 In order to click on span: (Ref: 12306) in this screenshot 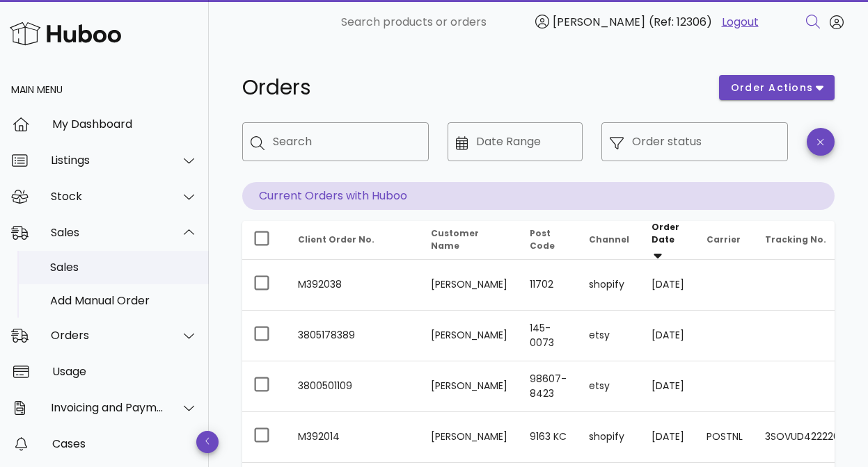, I will do `click(679, 22)`.